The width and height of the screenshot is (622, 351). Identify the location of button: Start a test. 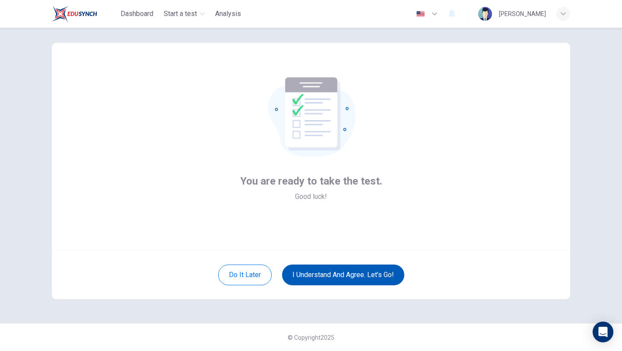
(184, 14).